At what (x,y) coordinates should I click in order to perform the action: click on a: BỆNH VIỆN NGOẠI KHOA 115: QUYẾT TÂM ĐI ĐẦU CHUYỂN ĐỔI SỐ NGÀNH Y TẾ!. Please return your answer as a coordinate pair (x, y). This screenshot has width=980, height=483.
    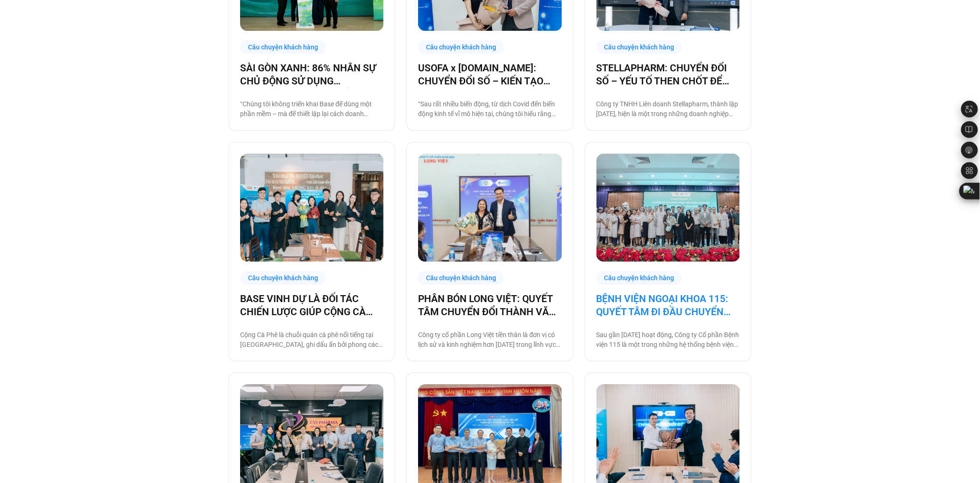
    Looking at the image, I should click on (668, 306).